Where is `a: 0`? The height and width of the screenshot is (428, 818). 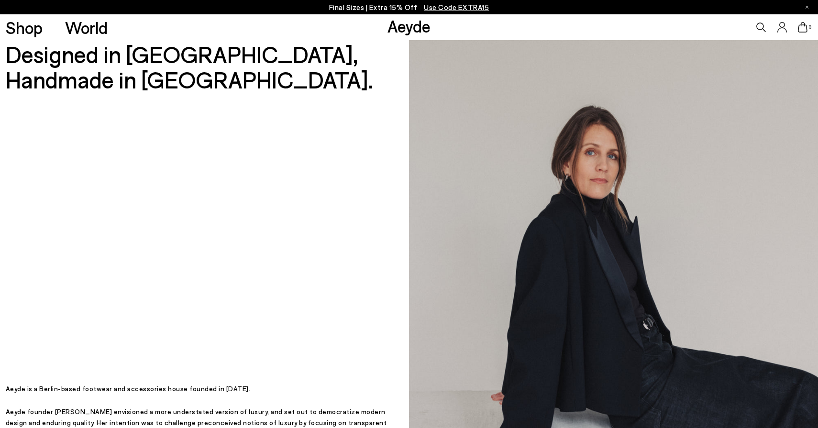
a: 0 is located at coordinates (803, 27).